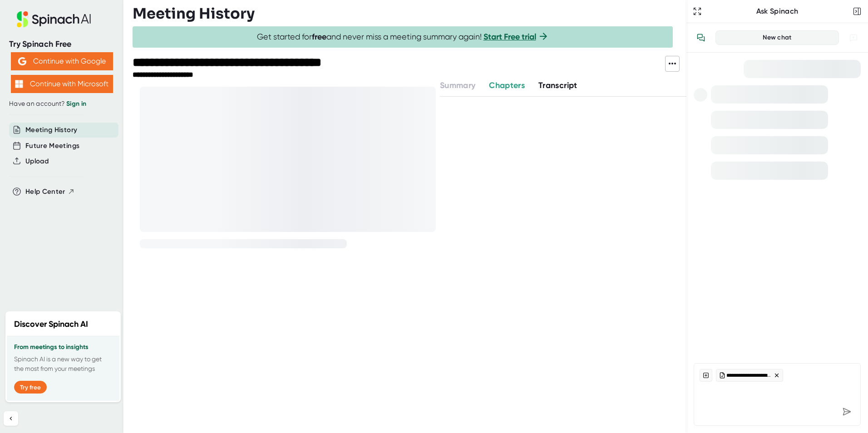 This screenshot has width=868, height=433. Describe the element at coordinates (11, 419) in the screenshot. I see `button: Collapse sidebar` at that location.